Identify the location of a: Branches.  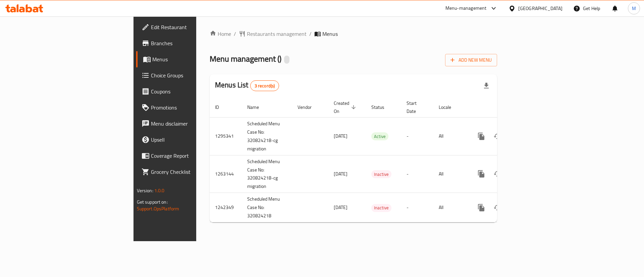
(188, 44).